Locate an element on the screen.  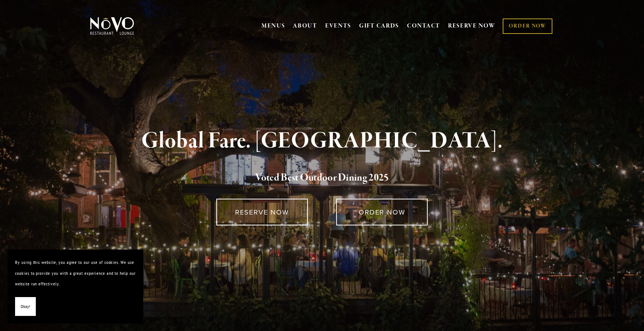
a: EVENTS is located at coordinates (338, 26).